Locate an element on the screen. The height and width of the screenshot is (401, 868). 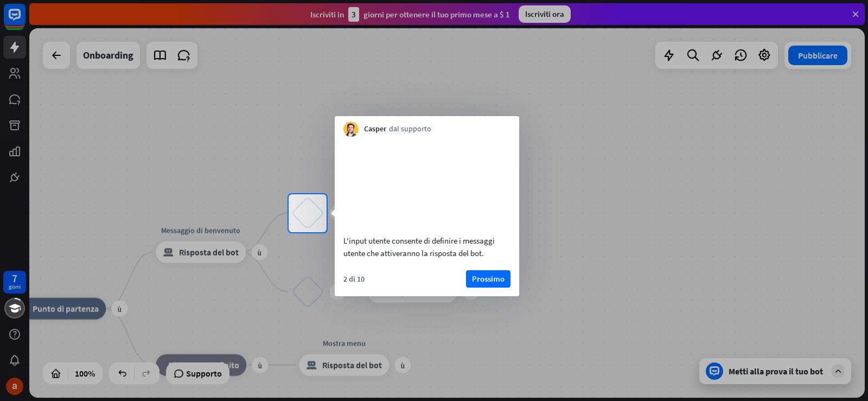
button: Apri il widget della chat LiveChat is located at coordinates (25, 21).